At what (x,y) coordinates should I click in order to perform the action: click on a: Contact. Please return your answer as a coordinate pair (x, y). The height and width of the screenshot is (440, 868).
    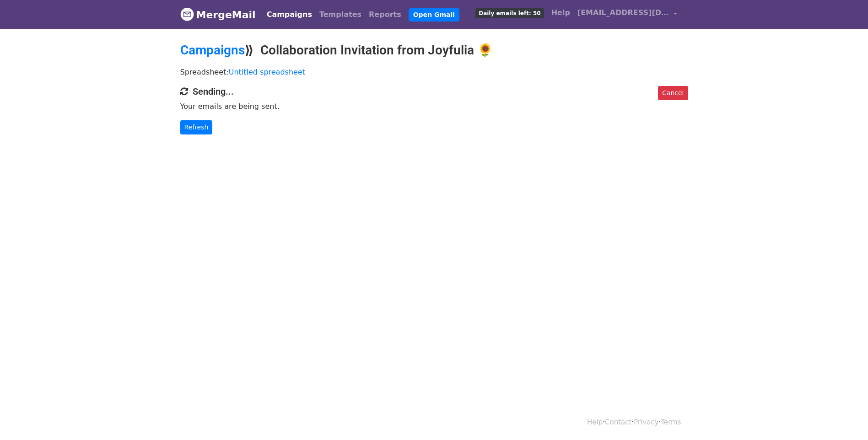
    Looking at the image, I should click on (618, 422).